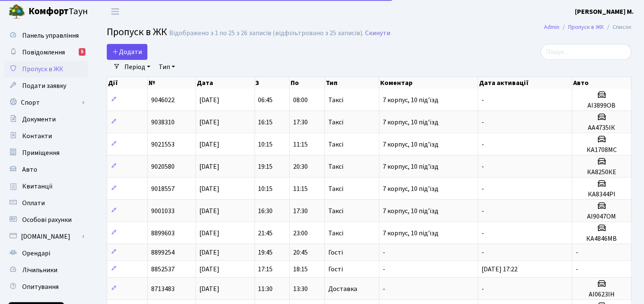 The image size is (644, 304). What do you see at coordinates (46, 220) in the screenshot?
I see `a: Особові рахунки` at bounding box center [46, 220].